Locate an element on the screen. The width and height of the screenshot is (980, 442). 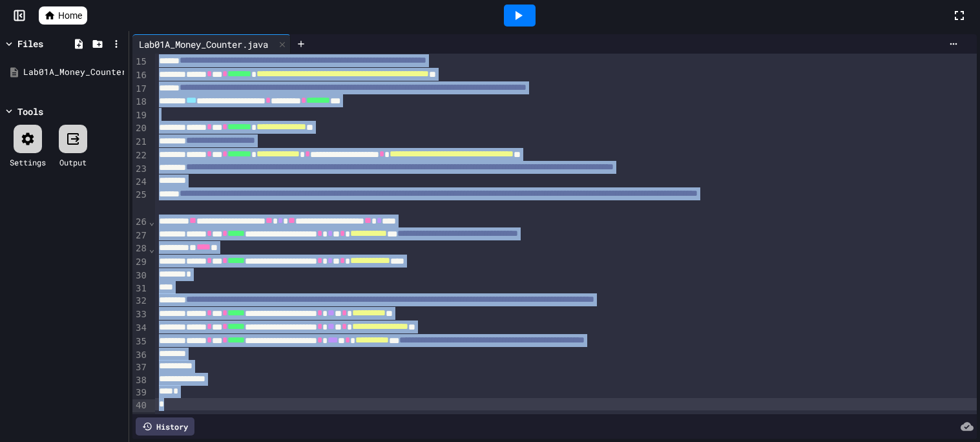
div: 31 is located at coordinates (140, 289).